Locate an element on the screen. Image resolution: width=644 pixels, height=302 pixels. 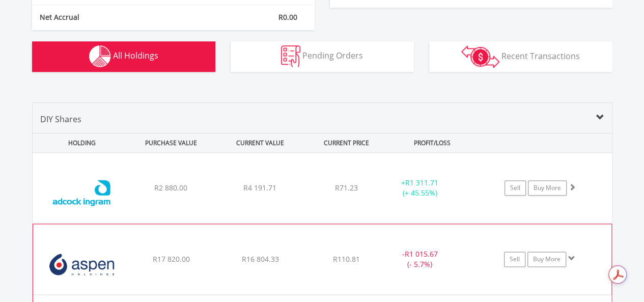
span: Pending Orders is located at coordinates (332, 55).